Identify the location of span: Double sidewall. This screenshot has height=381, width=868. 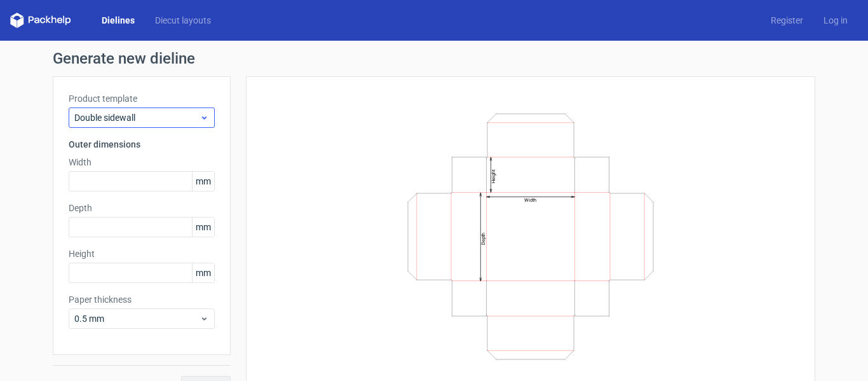
(137, 118).